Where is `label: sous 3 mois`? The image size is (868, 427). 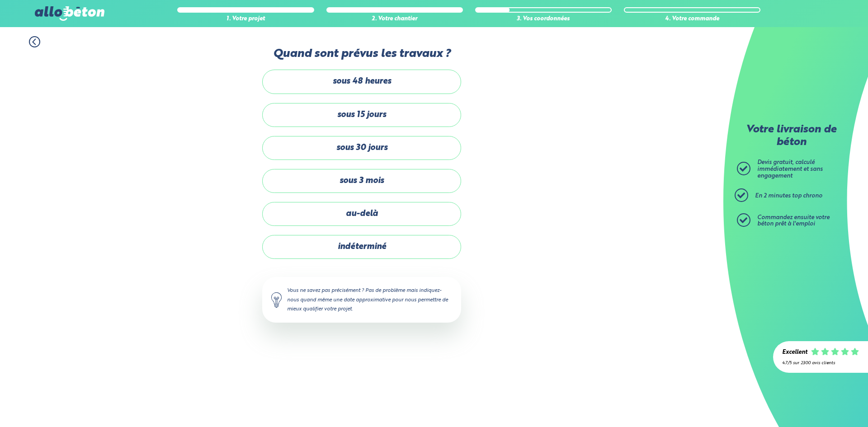
label: sous 3 mois is located at coordinates (362, 181).